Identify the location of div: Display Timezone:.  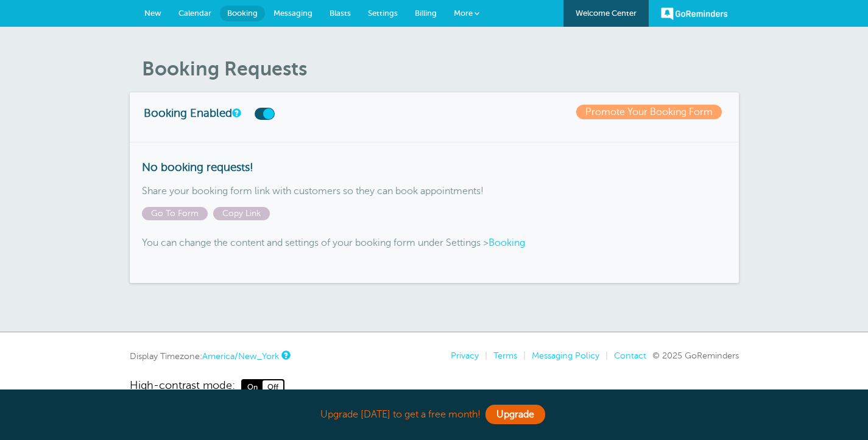
(209, 356).